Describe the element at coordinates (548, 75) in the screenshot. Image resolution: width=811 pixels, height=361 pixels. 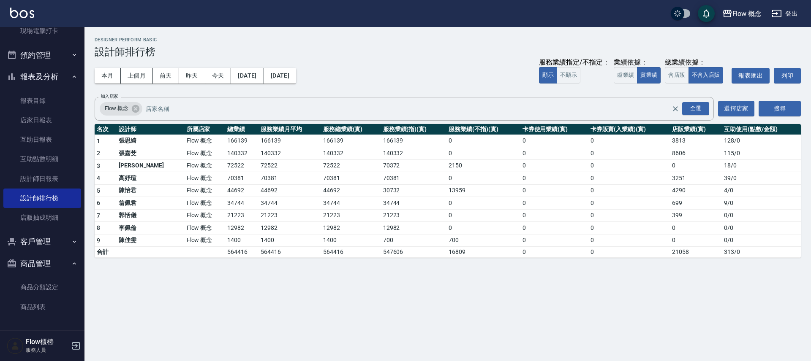
I see `button: 顯示` at that location.